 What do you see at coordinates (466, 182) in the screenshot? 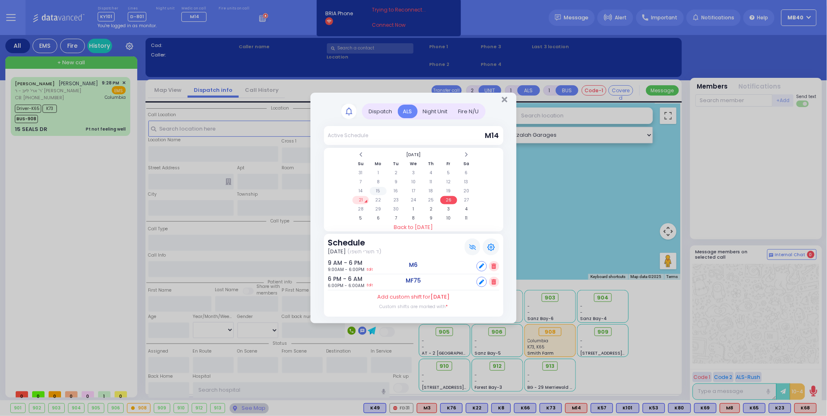
I see `td: 13` at bounding box center [466, 182].